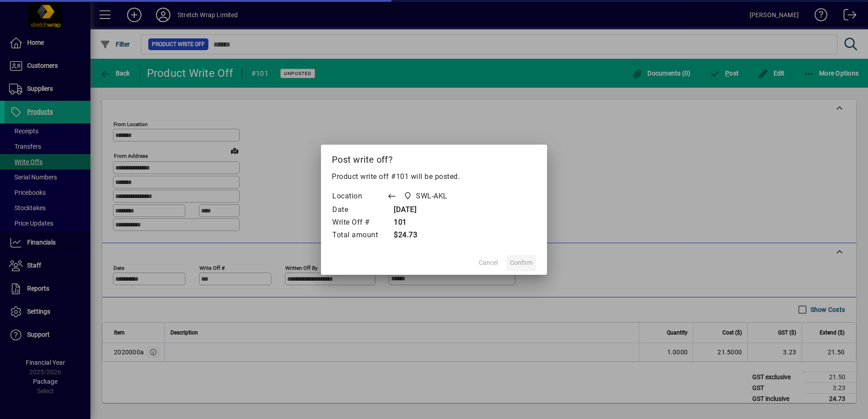 The height and width of the screenshot is (419, 868). Describe the element at coordinates (426, 236) in the screenshot. I see `td: $24.73` at that location.